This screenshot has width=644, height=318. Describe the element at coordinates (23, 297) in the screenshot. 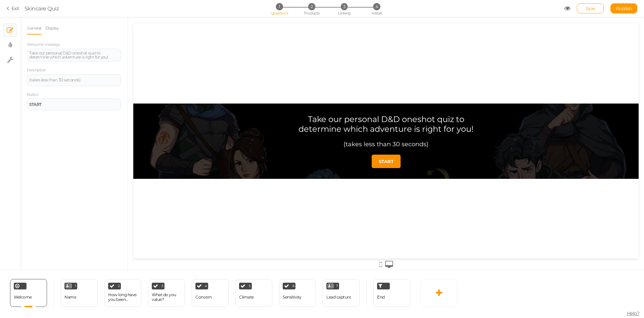

I see `span: Welcome` at that location.